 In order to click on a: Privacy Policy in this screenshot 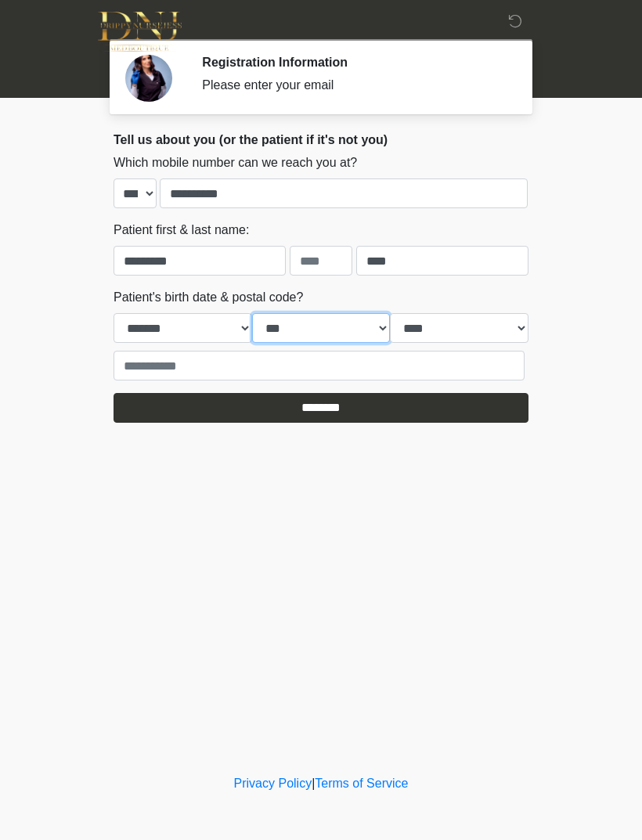, I will do `click(273, 783)`.